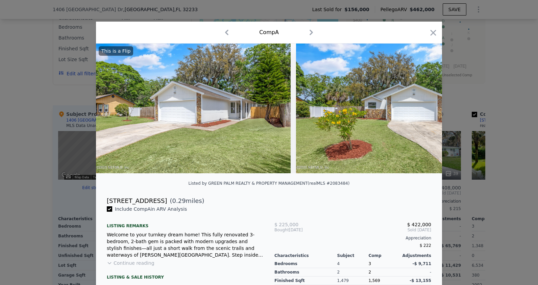  Describe the element at coordinates (282, 230) in the screenshot. I see `span: Bought` at that location.